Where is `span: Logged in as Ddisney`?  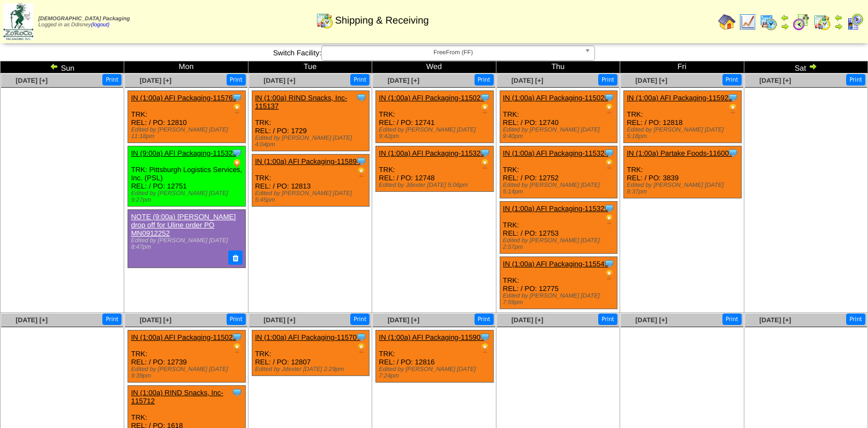
span: Logged in as Ddisney is located at coordinates (84, 22).